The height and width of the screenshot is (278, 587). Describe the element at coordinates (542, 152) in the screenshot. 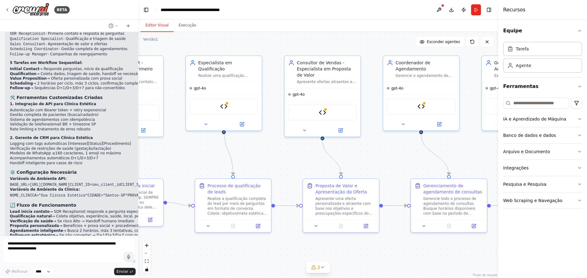

I see `button: Arquivo e Documento` at that location.